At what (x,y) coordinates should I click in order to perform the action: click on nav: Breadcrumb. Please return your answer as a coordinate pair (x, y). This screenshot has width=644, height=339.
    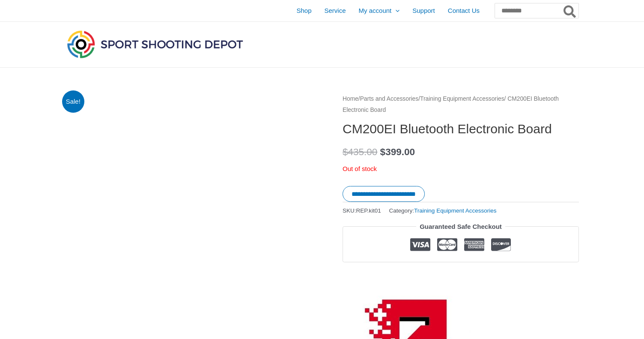
    Looking at the image, I should click on (460, 104).